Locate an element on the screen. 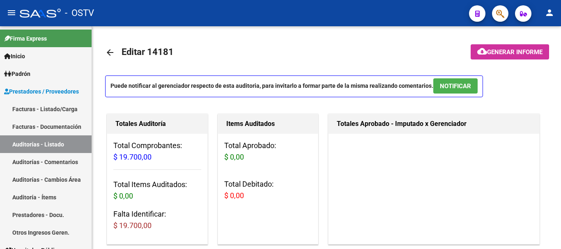 The height and width of the screenshot is (249, 561). span: Firma Express is located at coordinates (25, 39).